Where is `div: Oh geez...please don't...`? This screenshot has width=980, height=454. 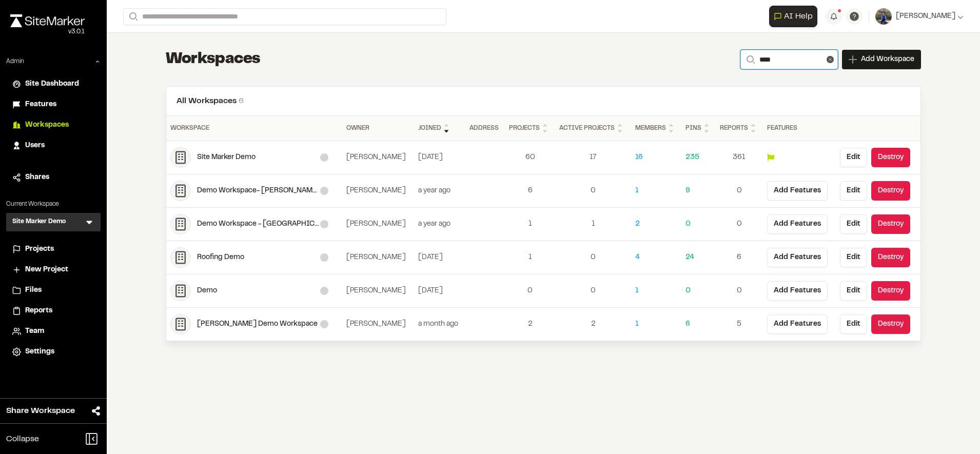
div: Oh geez...please don't... is located at coordinates (47, 32).